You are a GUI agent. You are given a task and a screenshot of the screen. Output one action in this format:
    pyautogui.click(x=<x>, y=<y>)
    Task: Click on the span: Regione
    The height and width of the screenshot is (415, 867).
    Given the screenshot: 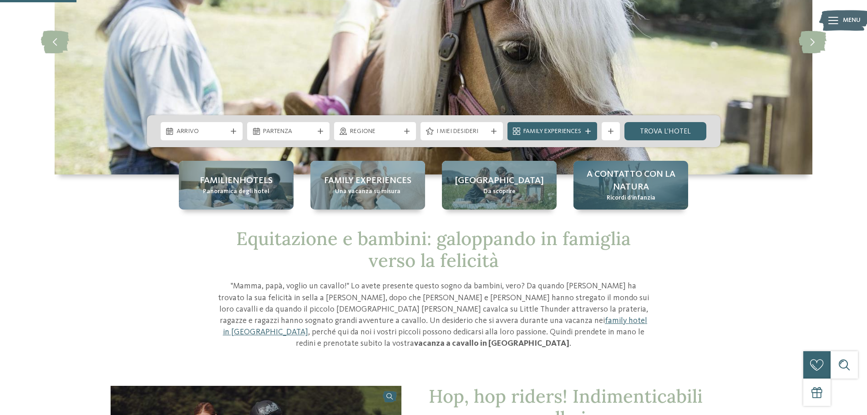 What is the action you would take?
    pyautogui.click(x=375, y=132)
    